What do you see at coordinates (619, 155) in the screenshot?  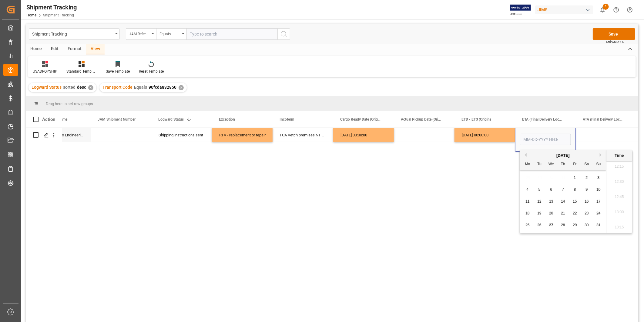 I see `div: Time` at bounding box center [619, 155].